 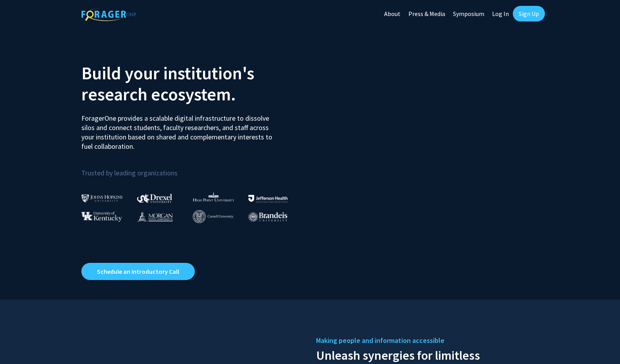 I want to click on a: Sign Up, so click(x=529, y=13).